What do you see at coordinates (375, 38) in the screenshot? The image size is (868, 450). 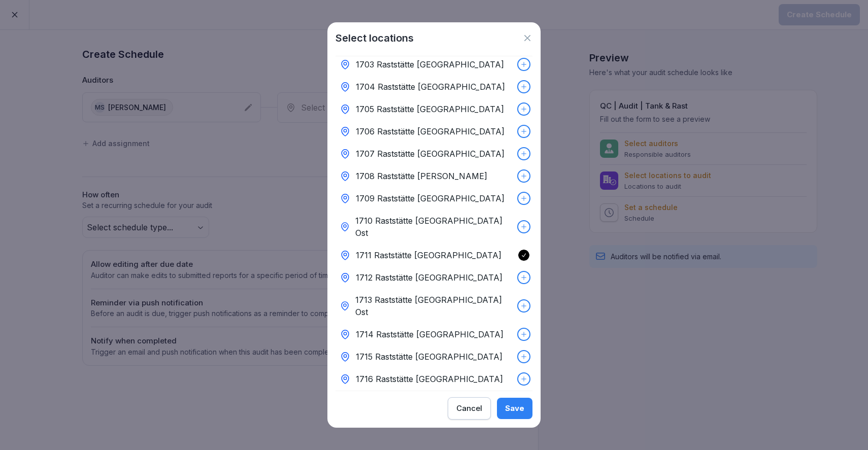 I see `h1: Select locations` at bounding box center [375, 38].